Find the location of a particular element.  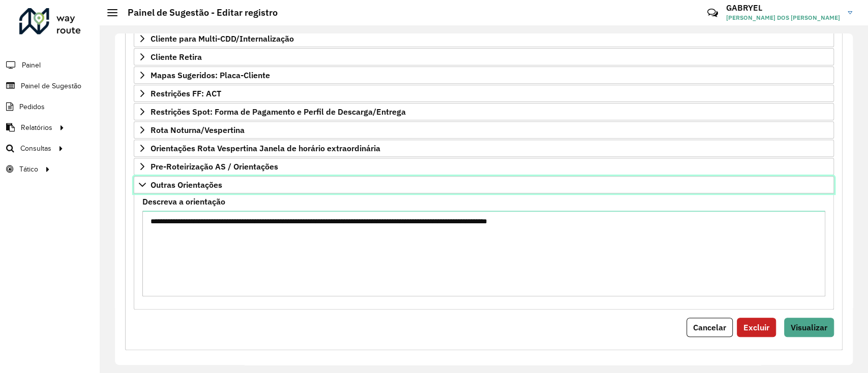

span: Cliente para Multi-CDD/Internalização is located at coordinates (222, 39).